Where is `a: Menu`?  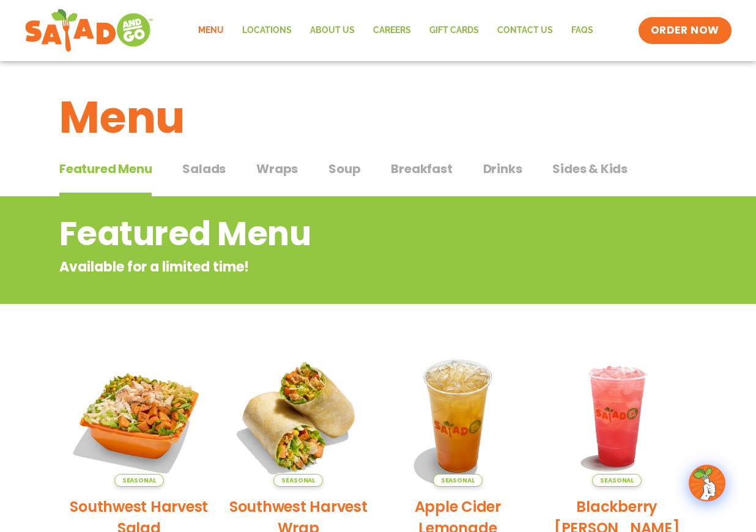
a: Menu is located at coordinates (211, 30).